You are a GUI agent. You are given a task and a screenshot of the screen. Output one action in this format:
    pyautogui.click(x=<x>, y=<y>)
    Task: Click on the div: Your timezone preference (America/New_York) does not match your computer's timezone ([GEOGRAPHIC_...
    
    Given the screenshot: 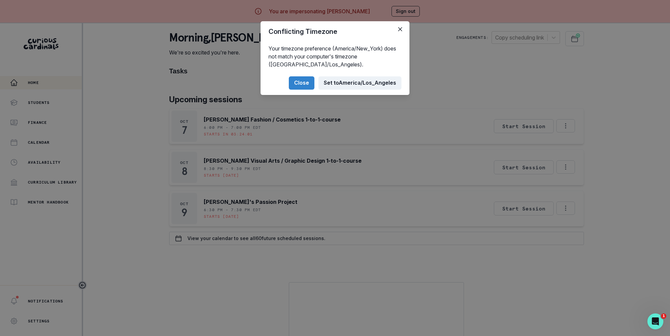 What is the action you would take?
    pyautogui.click(x=335, y=56)
    